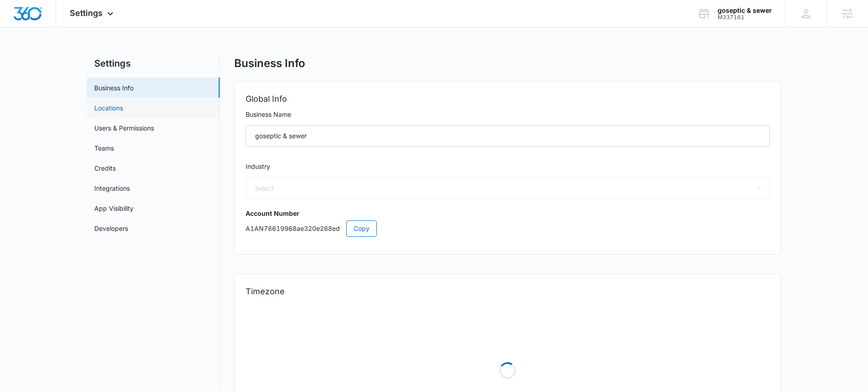 Image resolution: width=868 pixels, height=391 pixels. I want to click on strong: Account Number, so click(272, 213).